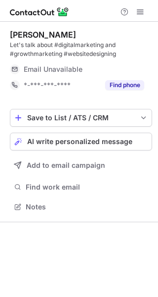 The image size is (158, 297). Describe the element at coordinates (40, 12) in the screenshot. I see `img: ContactOut v5.3.10` at that location.